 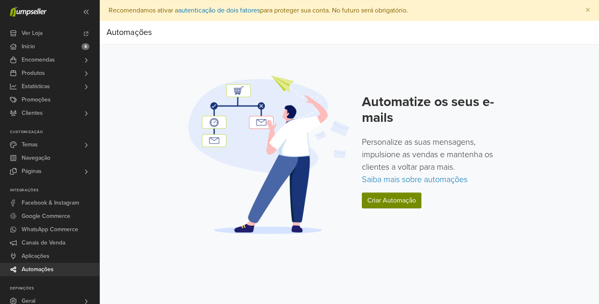 I want to click on a: autenticação de dois fatores, so click(x=219, y=10).